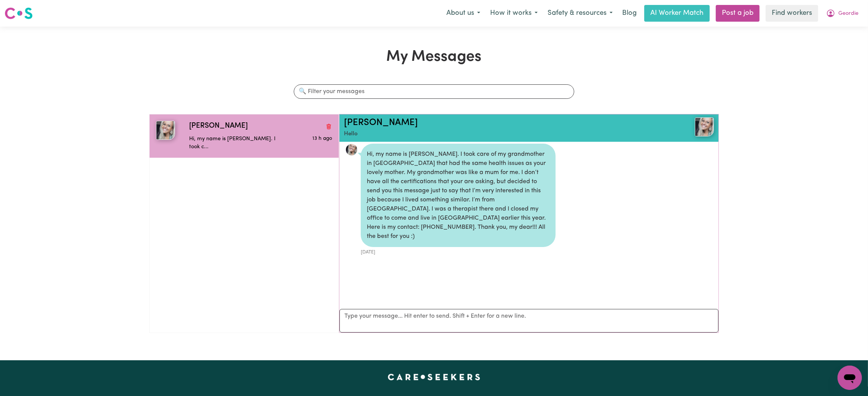 This screenshot has height=396, width=868. I want to click on img: 1C7C63709AD512870AD4503621143AF2_avatar_blob, so click(351, 150).